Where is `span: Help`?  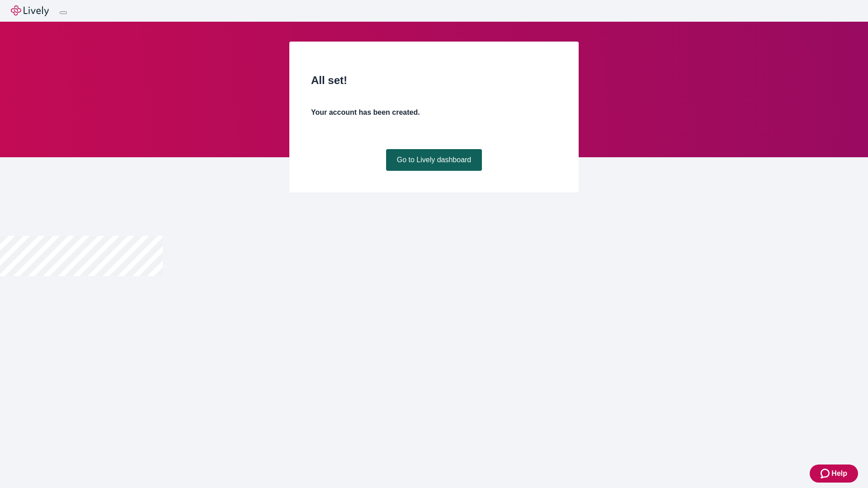 span: Help is located at coordinates (839, 474).